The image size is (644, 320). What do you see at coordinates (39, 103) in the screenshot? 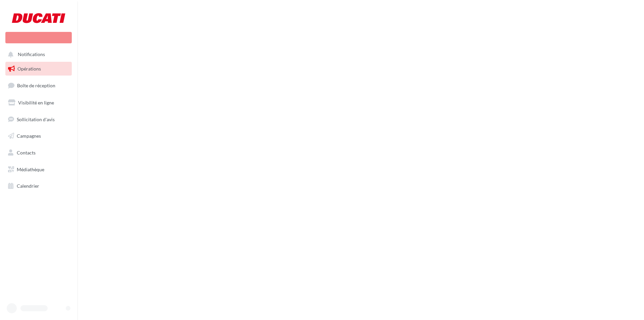
I see `a: Visibilité en ligne` at bounding box center [39, 103].